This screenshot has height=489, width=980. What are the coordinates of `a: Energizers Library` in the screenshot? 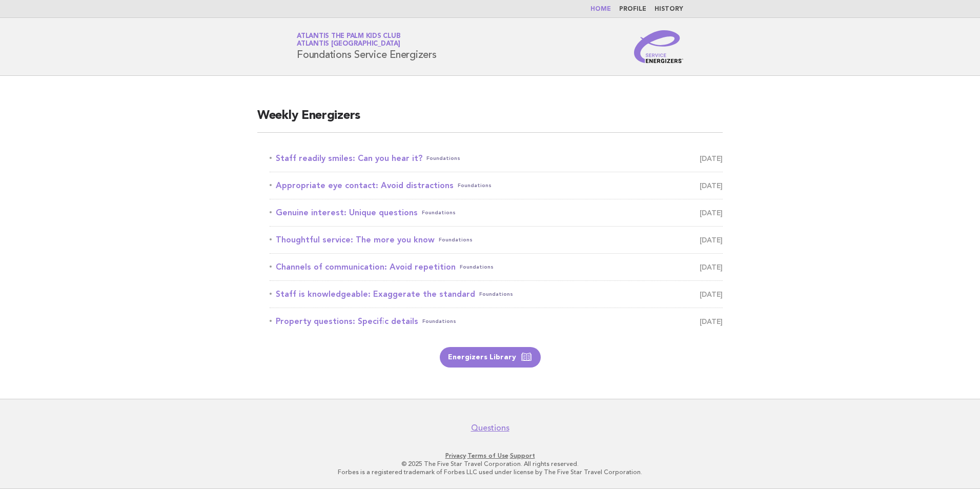 It's located at (490, 357).